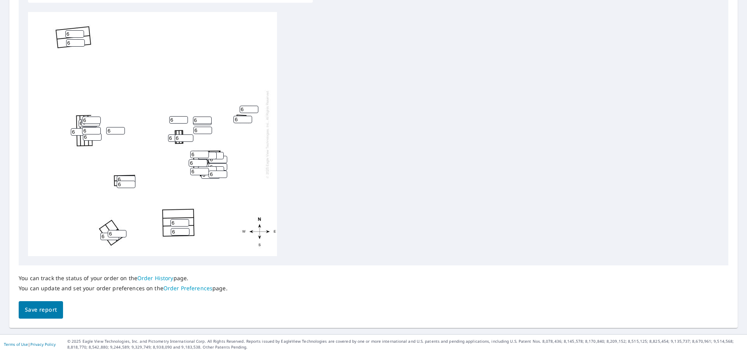  I want to click on p: You can track the status of your order on the page., so click(123, 278).